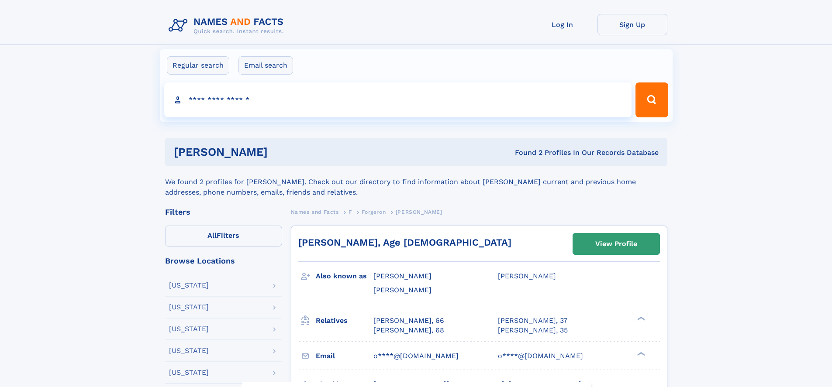 The width and height of the screenshot is (832, 387). What do you see at coordinates (224, 261) in the screenshot?
I see `div: Browse Locations` at bounding box center [224, 261].